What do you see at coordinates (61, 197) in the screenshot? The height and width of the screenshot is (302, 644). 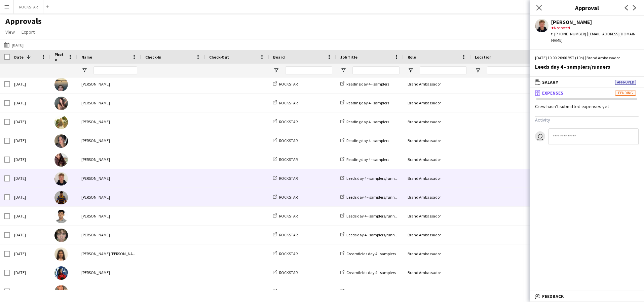 I see `img: Rhys Hill` at bounding box center [61, 197].